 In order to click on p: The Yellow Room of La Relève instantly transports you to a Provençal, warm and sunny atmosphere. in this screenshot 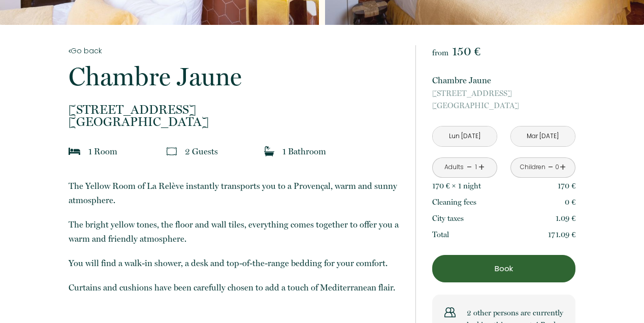, I will do `click(235, 193)`.